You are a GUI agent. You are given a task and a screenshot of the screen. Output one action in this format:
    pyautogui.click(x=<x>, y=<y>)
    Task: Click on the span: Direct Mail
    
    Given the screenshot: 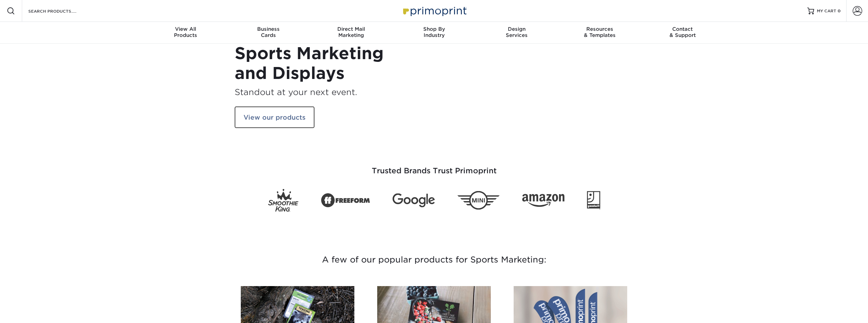 What is the action you would take?
    pyautogui.click(x=351, y=29)
    